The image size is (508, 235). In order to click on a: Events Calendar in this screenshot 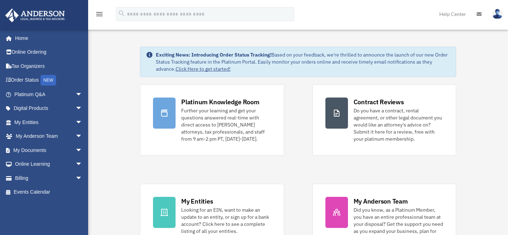, I will do `click(49, 192)`.